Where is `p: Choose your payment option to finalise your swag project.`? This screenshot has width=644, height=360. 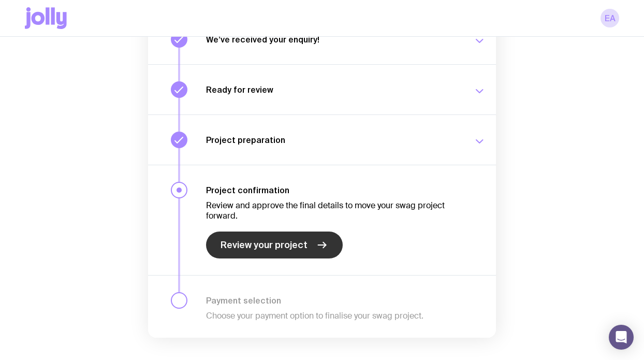
p: Choose your payment option to finalise your swag project. is located at coordinates (333, 316).